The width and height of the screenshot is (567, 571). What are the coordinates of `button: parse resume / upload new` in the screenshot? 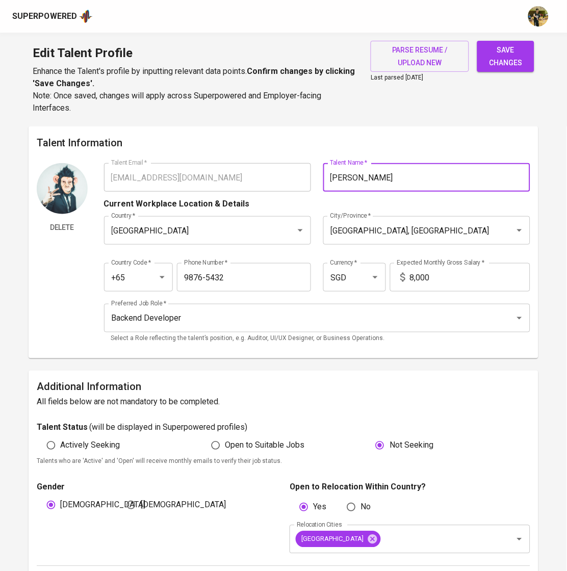 It's located at (420, 56).